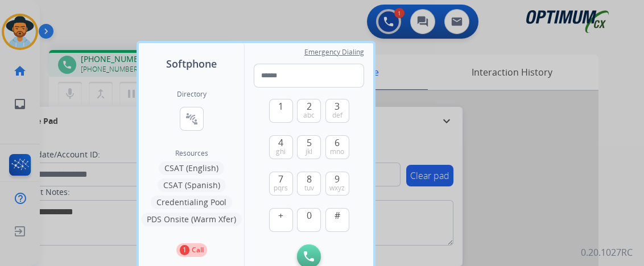 The image size is (644, 266). What do you see at coordinates (308, 152) in the screenshot?
I see `span: jkl` at bounding box center [308, 152].